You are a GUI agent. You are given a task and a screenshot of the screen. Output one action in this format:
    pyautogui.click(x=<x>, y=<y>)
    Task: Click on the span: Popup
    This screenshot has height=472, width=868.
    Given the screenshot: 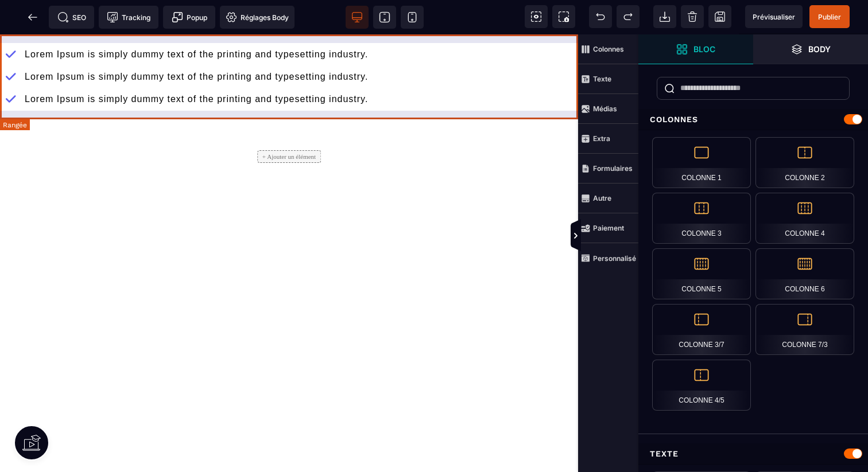 What is the action you would take?
    pyautogui.click(x=189, y=17)
    